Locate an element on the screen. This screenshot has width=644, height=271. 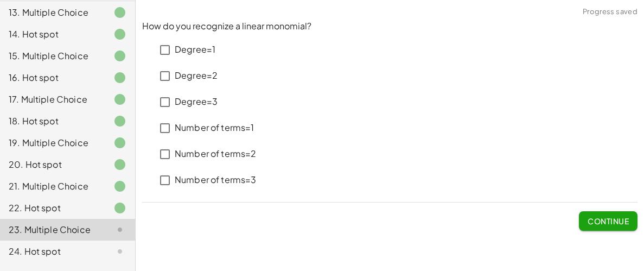
div: 21. Multiple Choice is located at coordinates (52, 186).